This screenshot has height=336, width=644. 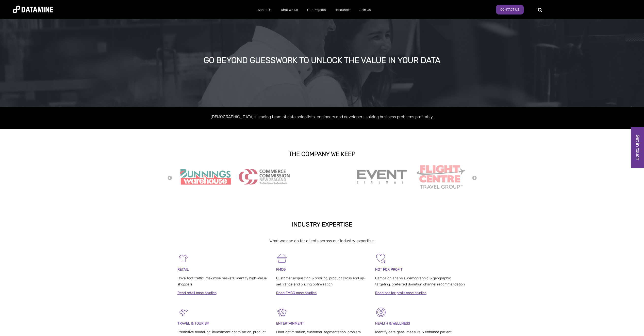 I want to click on a: About Us, so click(x=265, y=10).